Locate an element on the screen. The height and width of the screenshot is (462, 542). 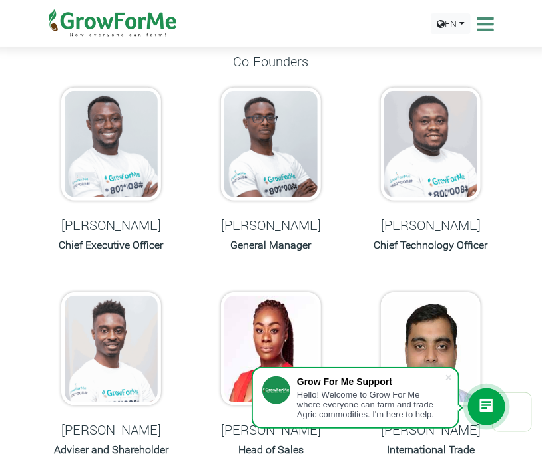
a: EN is located at coordinates (450, 23).